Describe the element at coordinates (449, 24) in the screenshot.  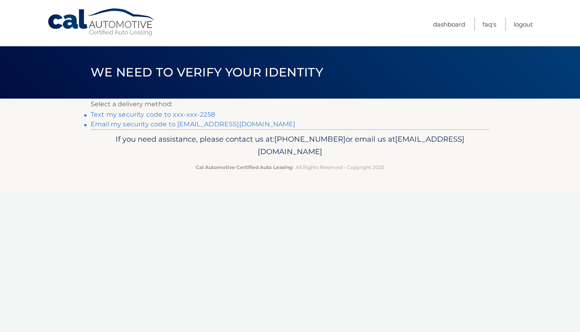
I see `a: Dashboard` at that location.